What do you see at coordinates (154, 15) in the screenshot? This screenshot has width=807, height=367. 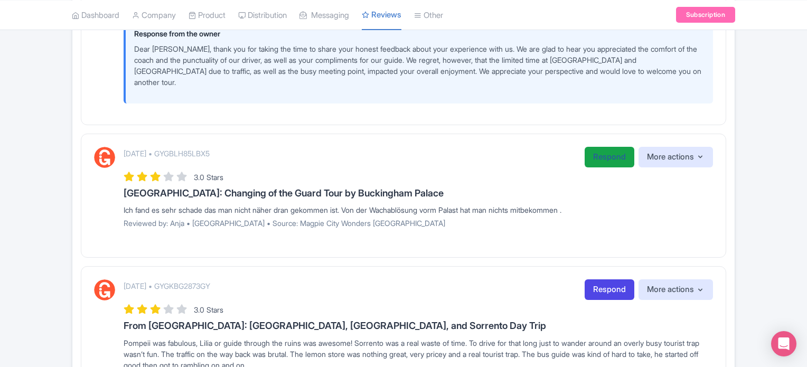 I see `a: Company` at bounding box center [154, 15].